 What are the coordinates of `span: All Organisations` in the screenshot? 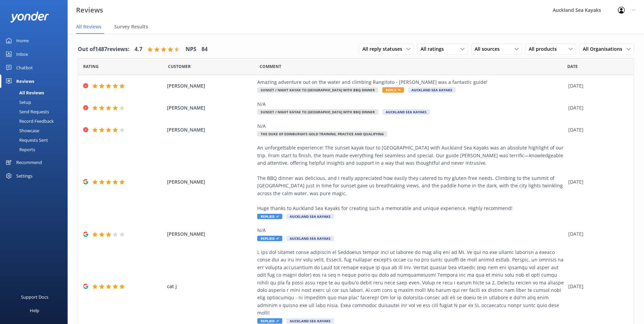 It's located at (604, 49).